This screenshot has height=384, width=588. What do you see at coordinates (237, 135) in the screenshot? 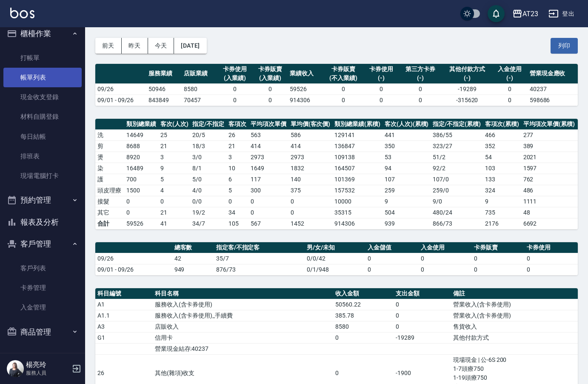
I see `td: 26` at bounding box center [237, 135].